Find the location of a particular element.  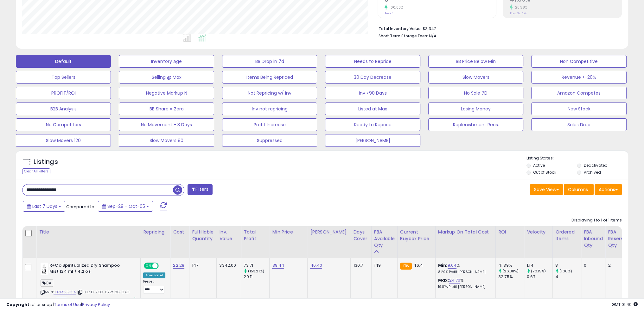

button: Columns is located at coordinates (579, 190).